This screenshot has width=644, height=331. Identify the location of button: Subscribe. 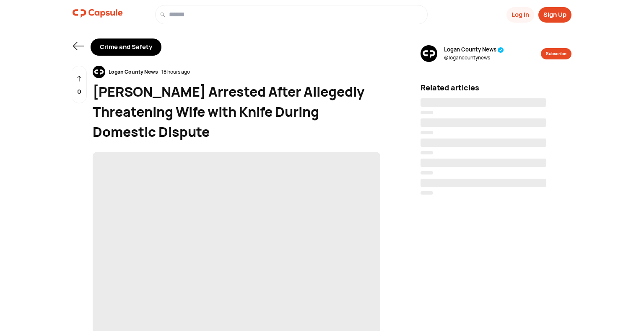
(555, 53).